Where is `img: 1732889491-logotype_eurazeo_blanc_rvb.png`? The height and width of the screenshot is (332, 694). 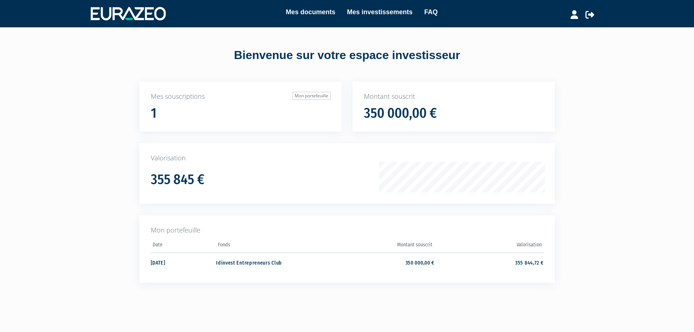
img: 1732889491-logotype_eurazeo_blanc_rvb.png is located at coordinates (128, 13).